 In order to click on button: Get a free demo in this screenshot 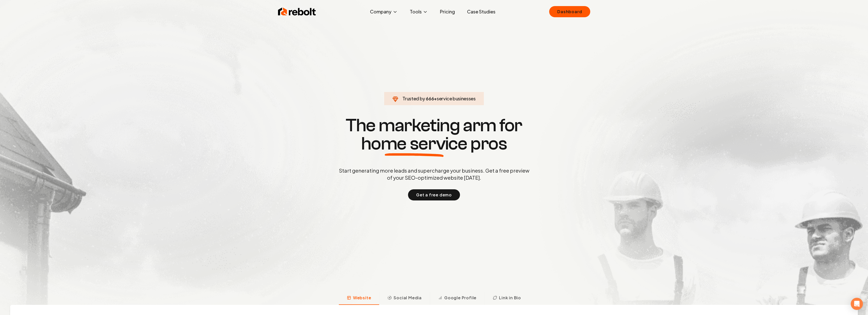, I will do `click(434, 195)`.